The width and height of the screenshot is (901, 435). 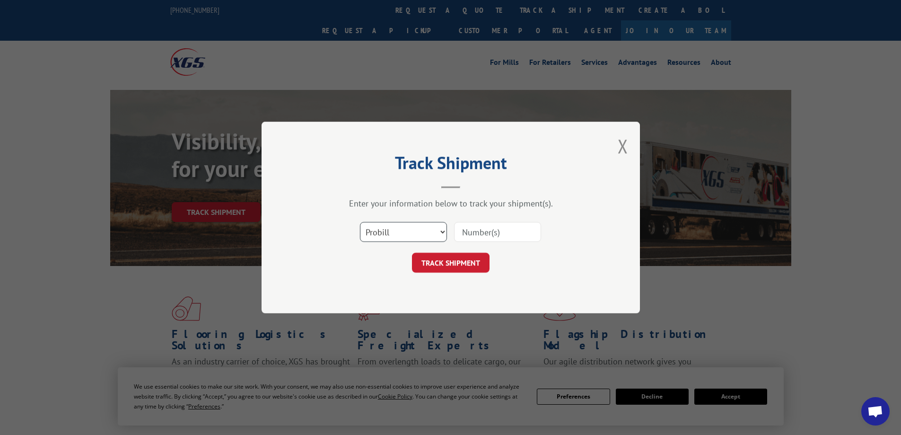 What do you see at coordinates (623, 146) in the screenshot?
I see `button: Close modal` at bounding box center [623, 146].